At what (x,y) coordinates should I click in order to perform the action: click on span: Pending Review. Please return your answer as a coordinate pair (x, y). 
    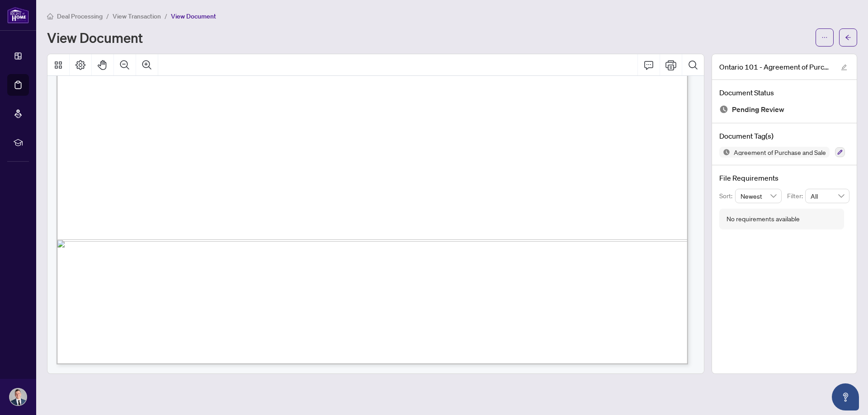
    Looking at the image, I should click on (758, 110).